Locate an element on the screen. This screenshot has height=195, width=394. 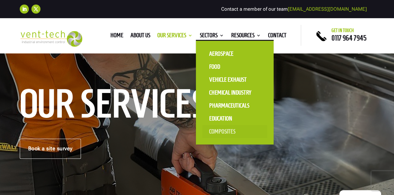
a: Follow on LinkedIn is located at coordinates (24, 9).